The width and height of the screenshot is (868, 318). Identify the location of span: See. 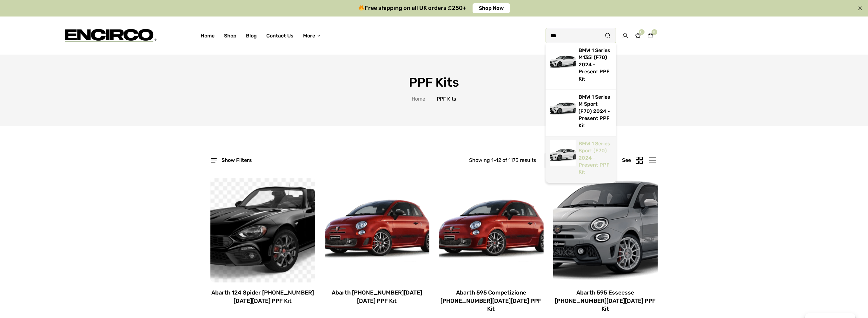
(627, 160).